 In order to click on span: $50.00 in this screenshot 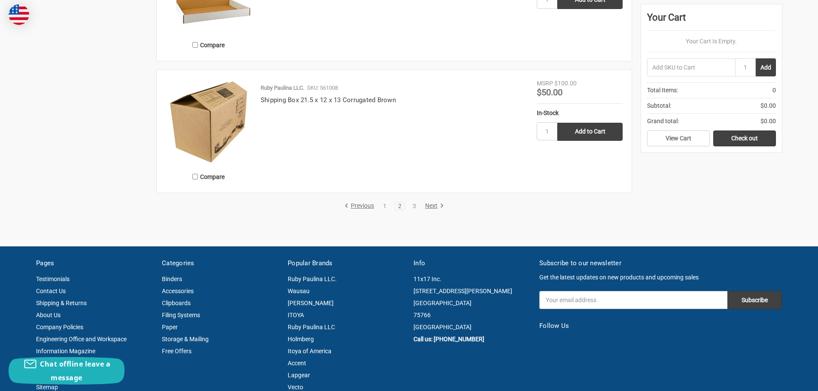, I will do `click(550, 92)`.